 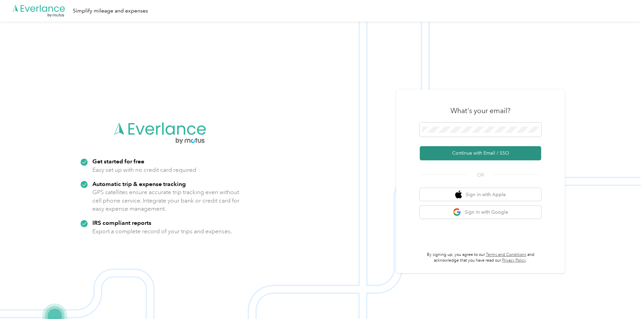 I want to click on strong: Get started for free, so click(x=119, y=161).